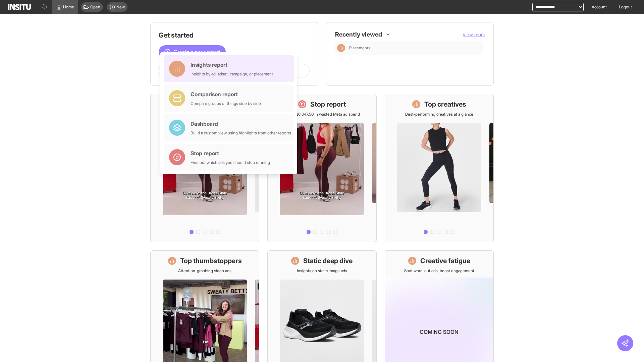 The height and width of the screenshot is (362, 644). I want to click on span: Create a new report, so click(197, 52).